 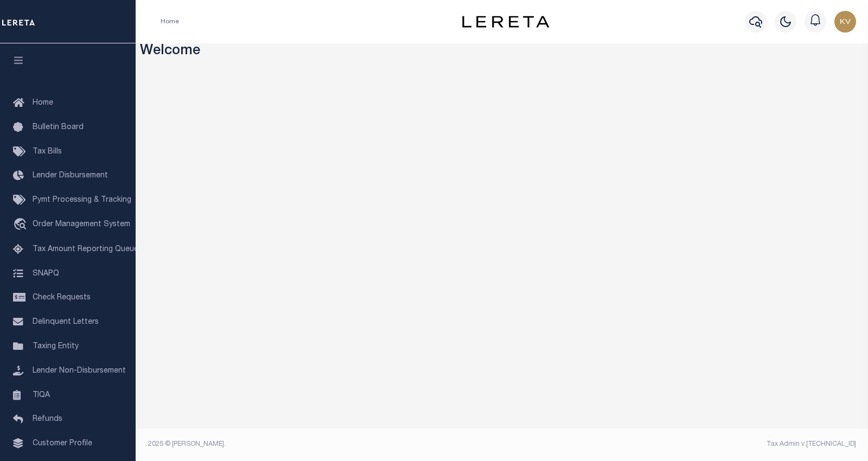 What do you see at coordinates (46, 273) in the screenshot?
I see `span: SNAPQ` at bounding box center [46, 273].